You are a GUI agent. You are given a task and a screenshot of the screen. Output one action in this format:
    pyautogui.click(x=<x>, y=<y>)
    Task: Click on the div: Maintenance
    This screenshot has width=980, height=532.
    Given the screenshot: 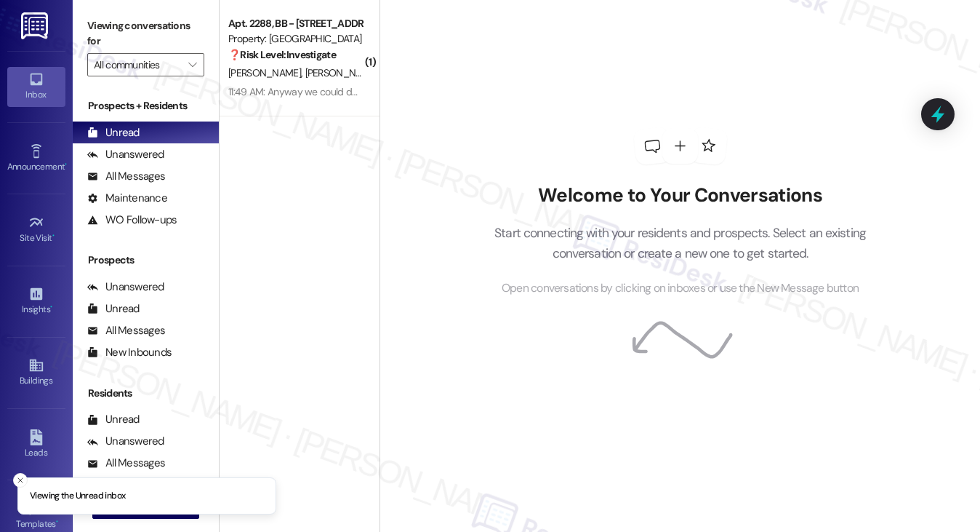 What is the action you would take?
    pyautogui.click(x=127, y=198)
    